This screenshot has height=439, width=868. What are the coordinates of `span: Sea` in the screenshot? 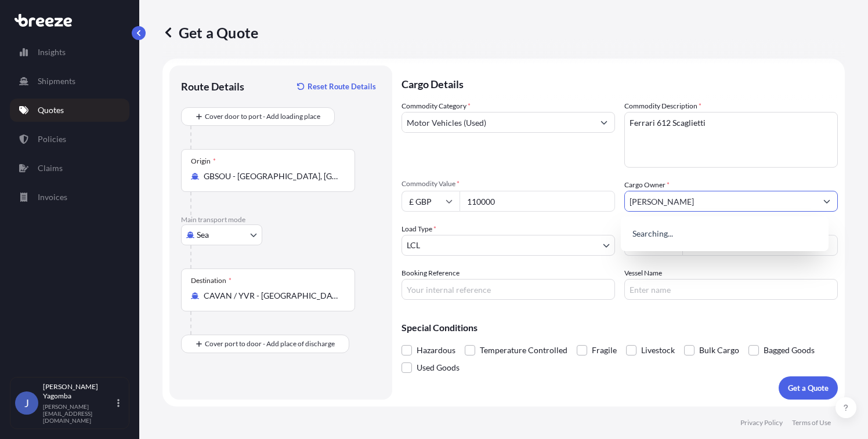 It's located at (202, 234).